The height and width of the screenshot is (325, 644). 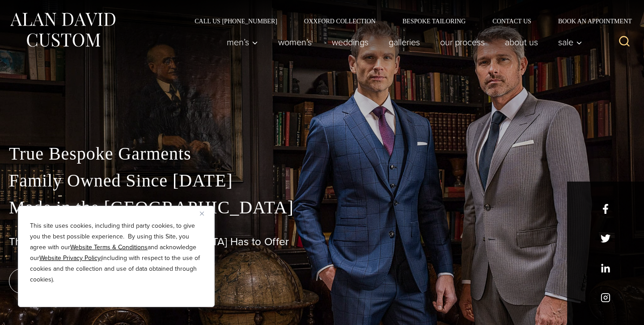 What do you see at coordinates (205, 213) in the screenshot?
I see `button: Close` at bounding box center [205, 213].